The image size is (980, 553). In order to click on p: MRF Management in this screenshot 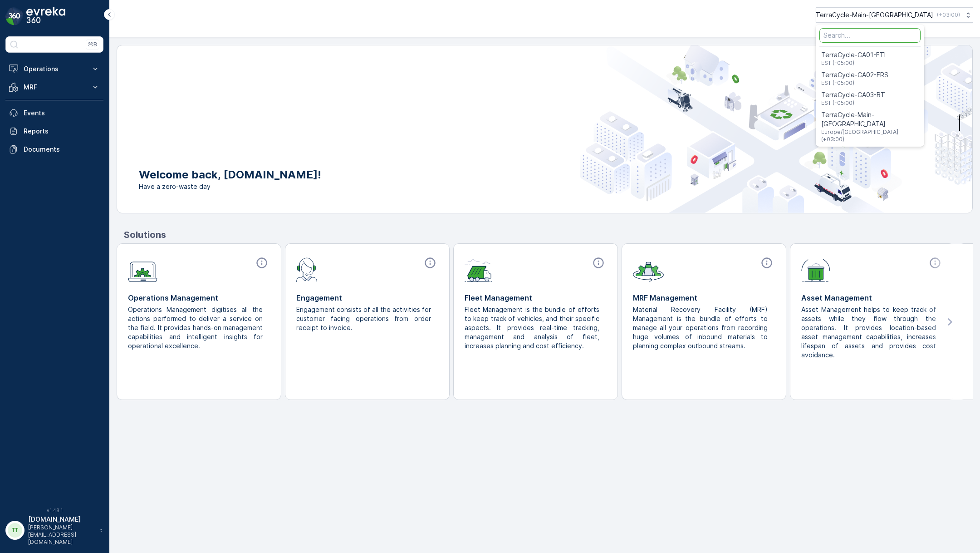, I will do `click(704, 298)`.